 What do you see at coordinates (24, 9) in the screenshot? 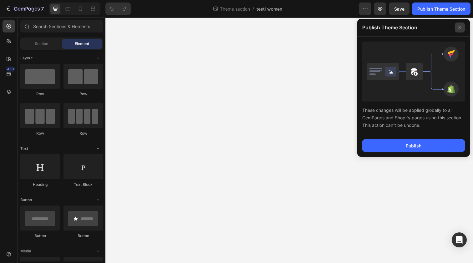
I see `button: 7` at bounding box center [24, 9].